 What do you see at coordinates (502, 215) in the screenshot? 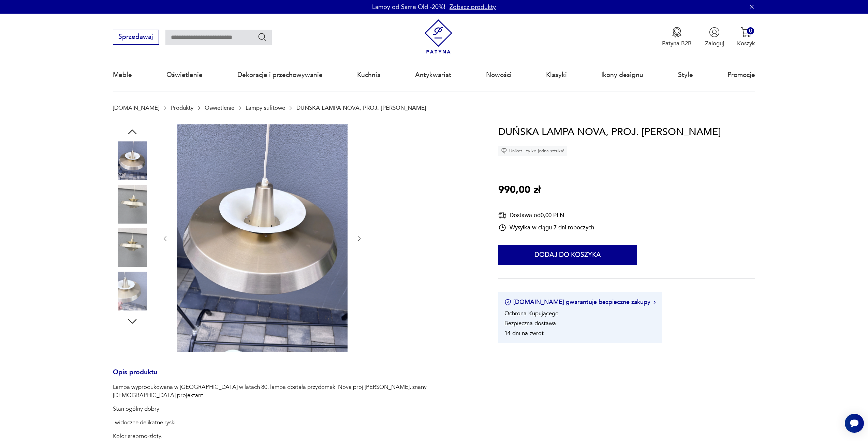
I see `img: Ikona dostawy` at bounding box center [502, 215].